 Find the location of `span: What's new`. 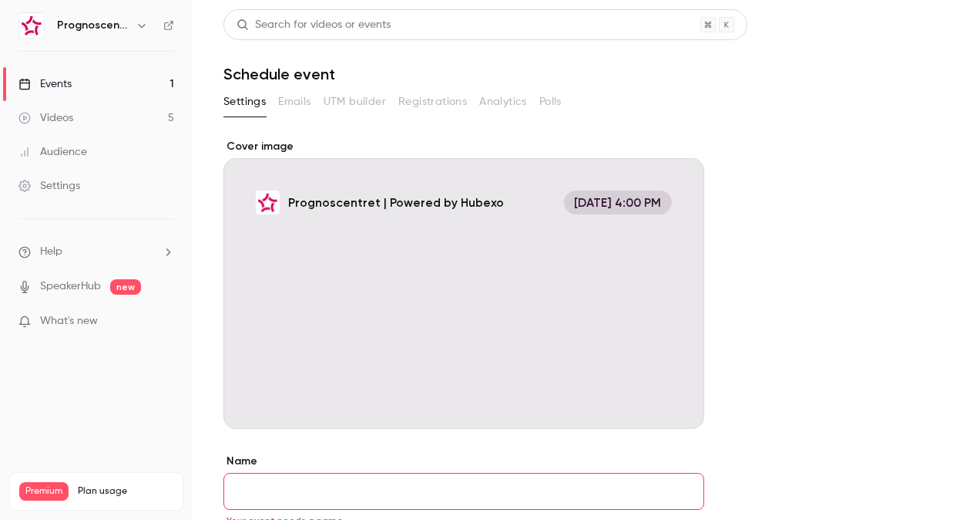

span: What's new is located at coordinates (68, 321).